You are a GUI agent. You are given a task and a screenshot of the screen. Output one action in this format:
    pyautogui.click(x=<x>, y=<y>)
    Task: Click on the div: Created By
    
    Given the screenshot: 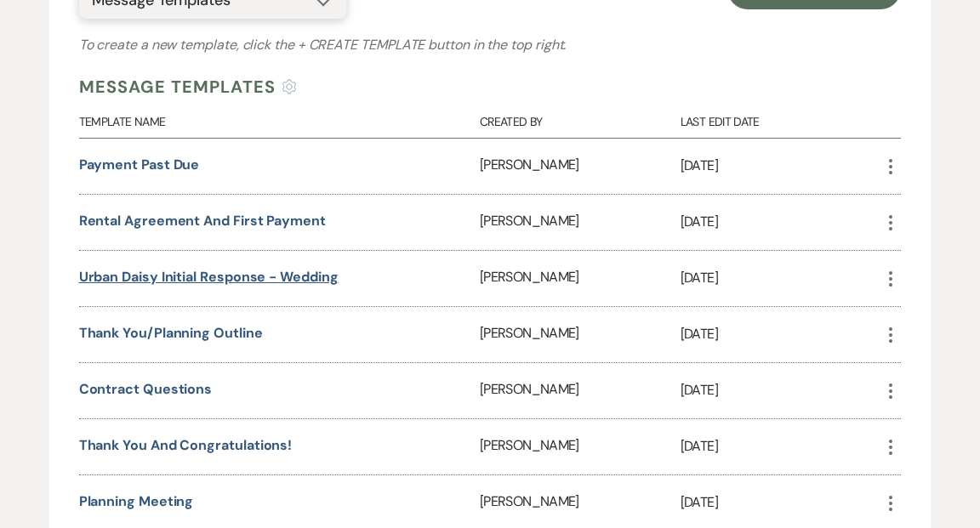 What is the action you would take?
    pyautogui.click(x=580, y=118)
    